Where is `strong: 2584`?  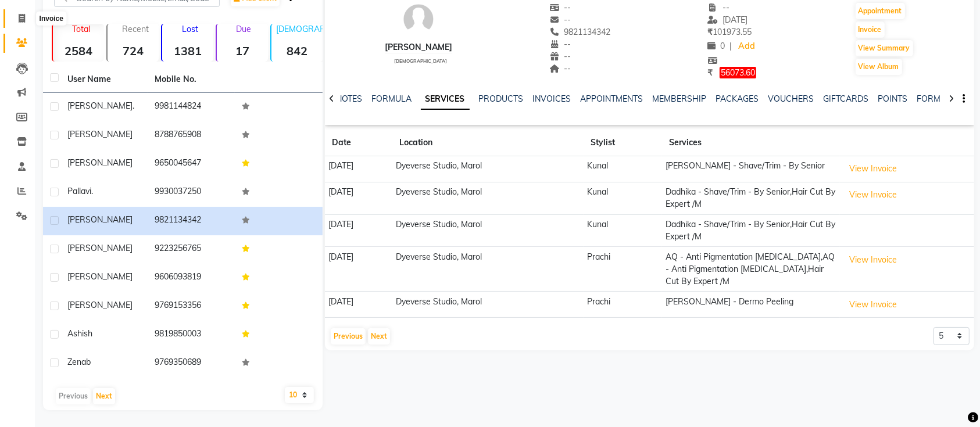 strong: 2584 is located at coordinates (79, 51).